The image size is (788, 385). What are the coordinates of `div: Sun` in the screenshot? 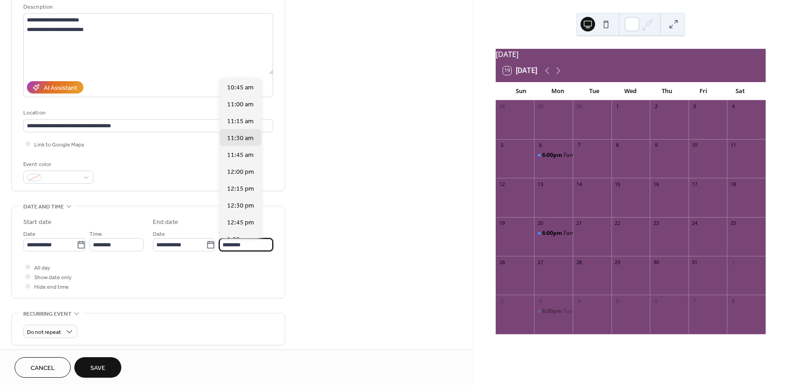 It's located at (521, 91).